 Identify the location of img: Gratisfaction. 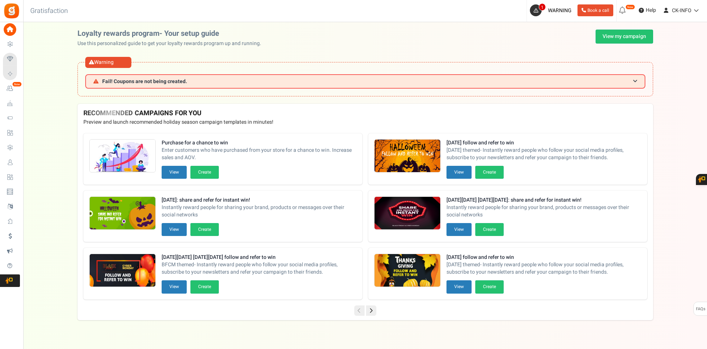
(11, 11).